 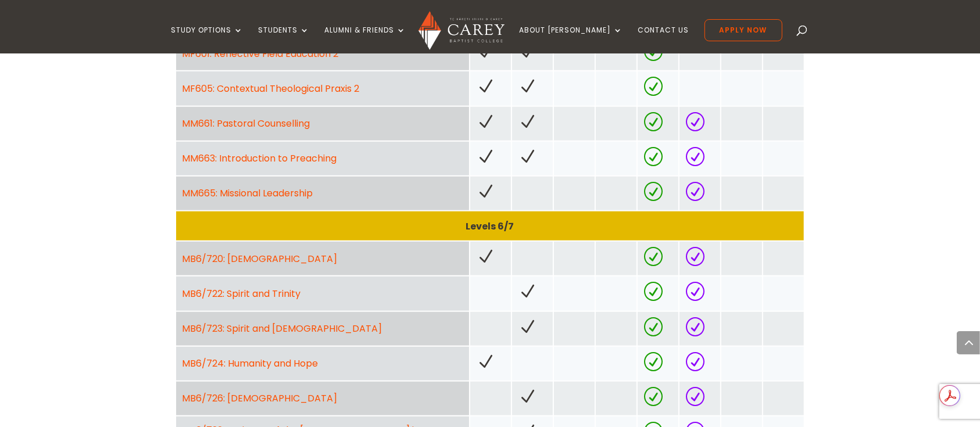 What do you see at coordinates (744, 31) in the screenshot?
I see `a: Apply Now` at bounding box center [744, 31].